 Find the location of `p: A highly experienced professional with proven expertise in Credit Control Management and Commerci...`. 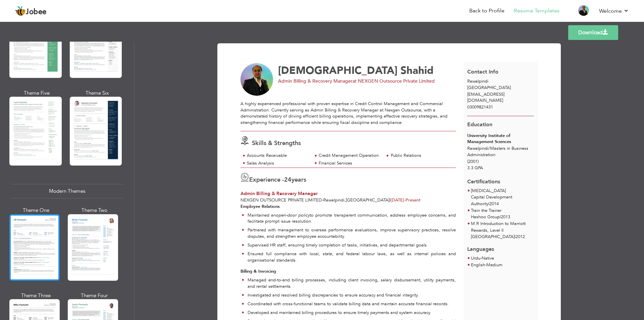

p: A highly experienced professional with proven expertise in Credit Control Management and Commerci... is located at coordinates (348, 113).